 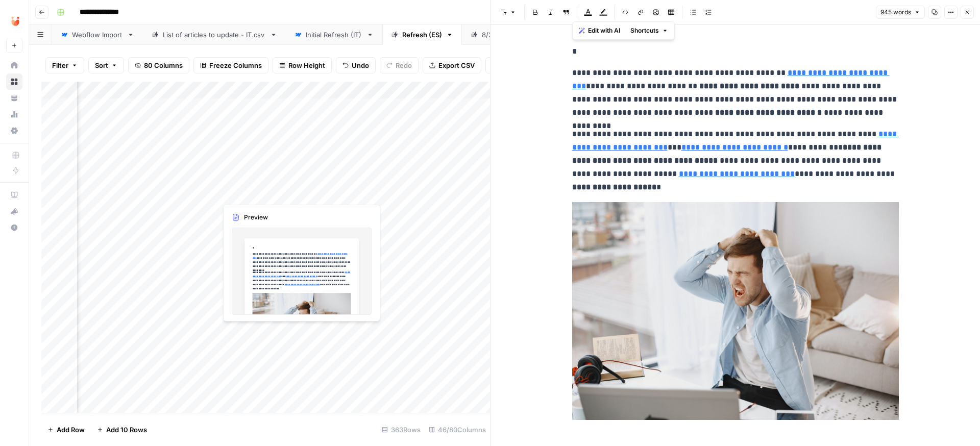 What do you see at coordinates (158, 66) in the screenshot?
I see `button: 80 Columns` at bounding box center [158, 66].